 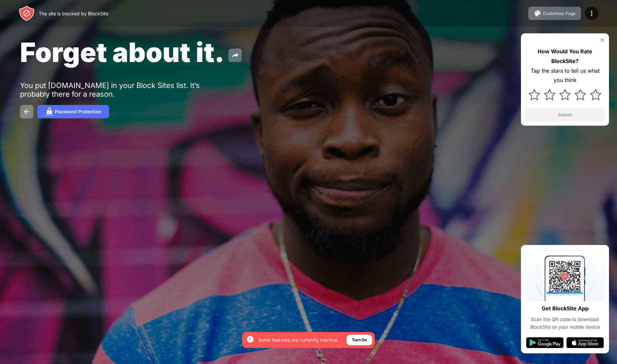 What do you see at coordinates (555, 13) in the screenshot?
I see `button: Customize Page` at bounding box center [555, 13].